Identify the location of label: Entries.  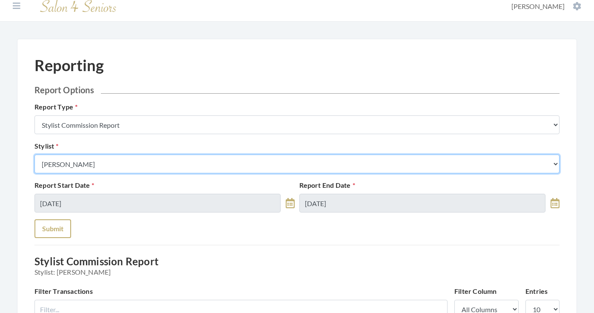
(536, 291).